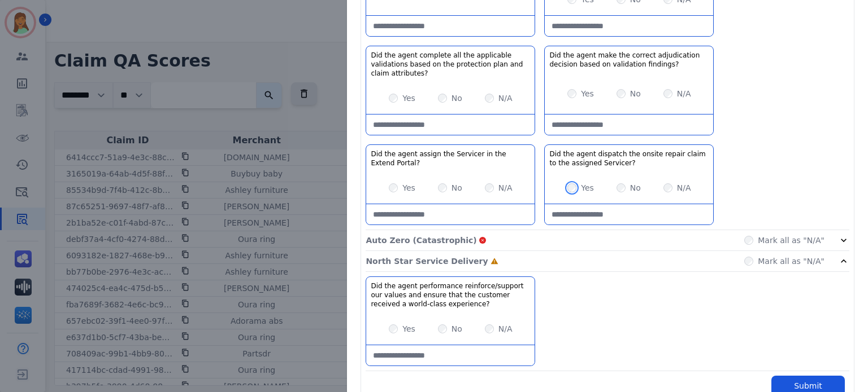 This screenshot has width=868, height=392. I want to click on h3: Did the agent performance reinforce/support our values and ensure that the customer received a wo..., so click(450, 295).